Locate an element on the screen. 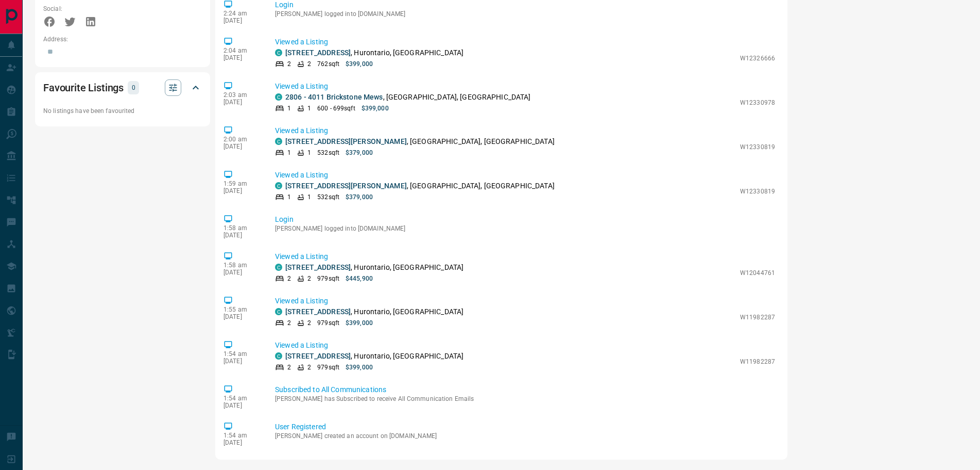  p: No listings have been favourited is located at coordinates (123, 110).